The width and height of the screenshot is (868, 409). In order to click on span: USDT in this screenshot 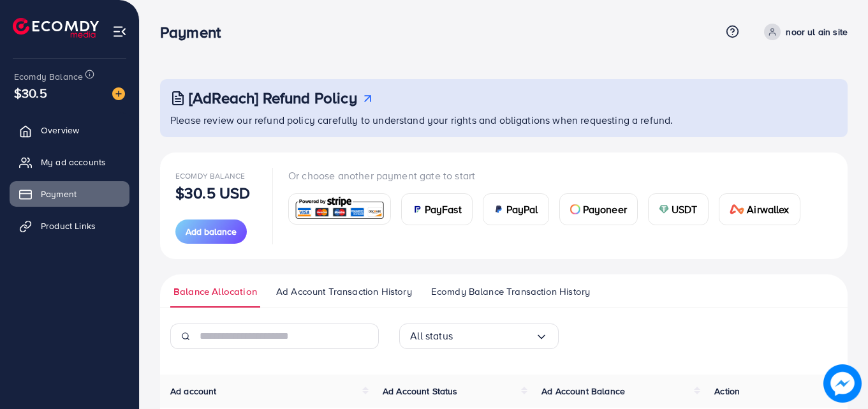, I will do `click(684, 210)`.